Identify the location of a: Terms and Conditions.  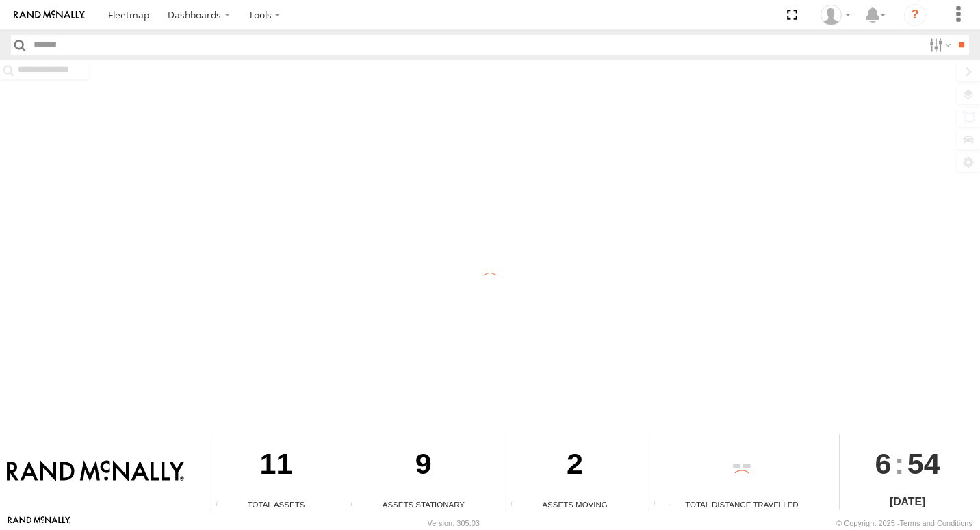
(936, 523).